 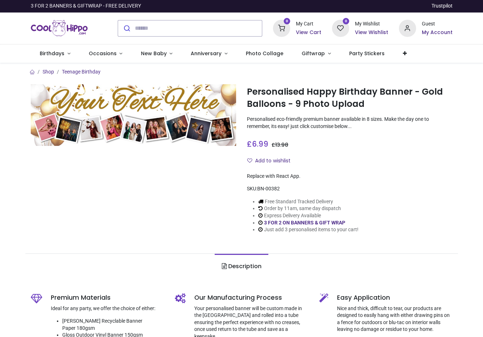 I want to click on button: Submit, so click(x=126, y=28).